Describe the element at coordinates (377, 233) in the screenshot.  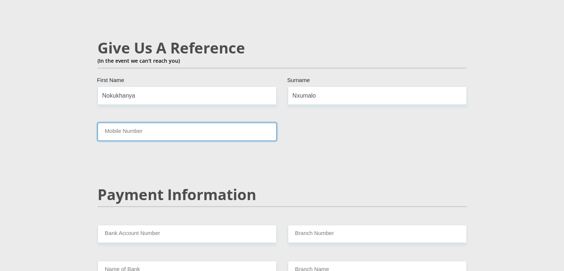
I see `input: Branch Number` at that location.